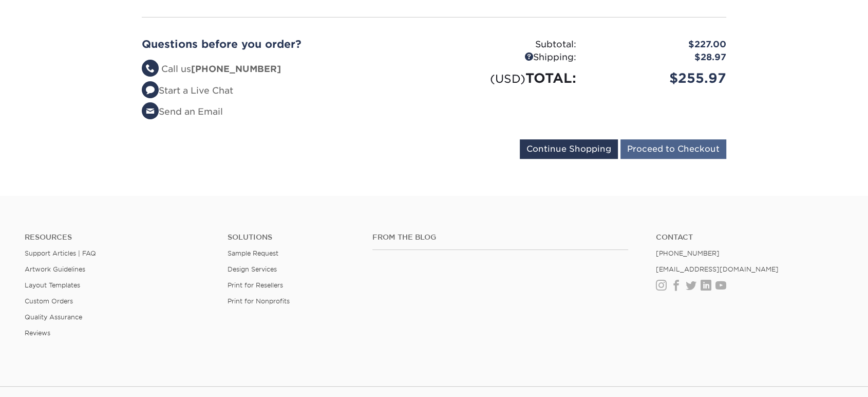 The height and width of the screenshot is (397, 868). I want to click on a: Contact, so click(750, 237).